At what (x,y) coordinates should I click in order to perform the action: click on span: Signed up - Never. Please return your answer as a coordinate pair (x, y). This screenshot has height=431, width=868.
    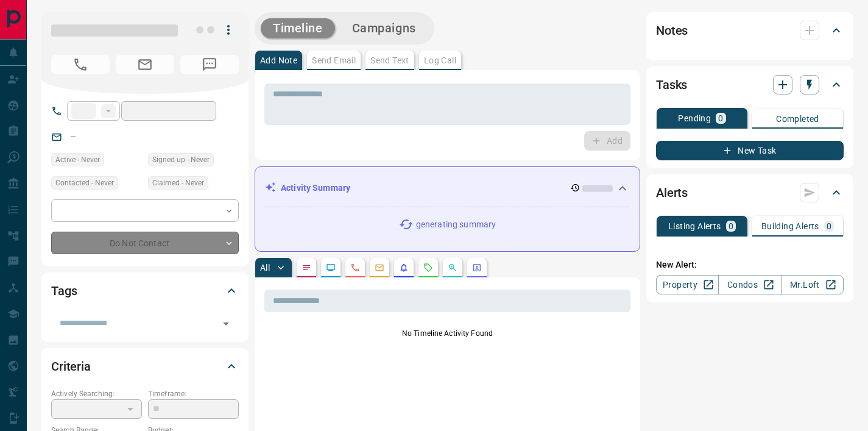
    Looking at the image, I should click on (181, 160).